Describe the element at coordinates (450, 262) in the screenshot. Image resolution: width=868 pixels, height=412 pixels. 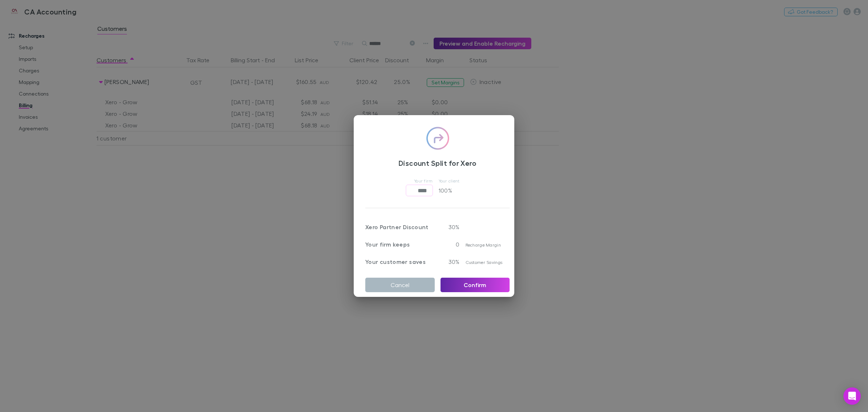
I see `p: 30%` at that location.